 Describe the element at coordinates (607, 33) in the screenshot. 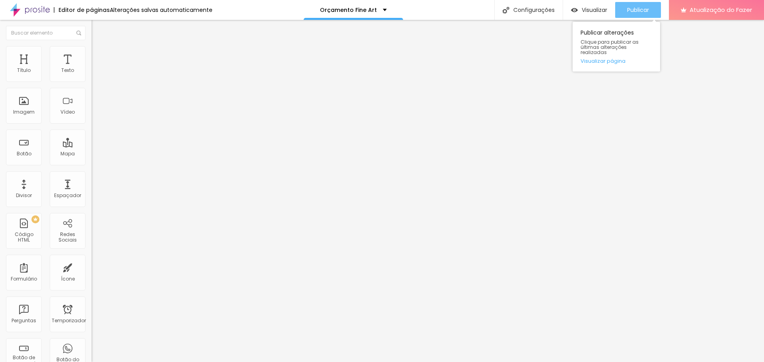

I see `font: Publicar alterações` at that location.